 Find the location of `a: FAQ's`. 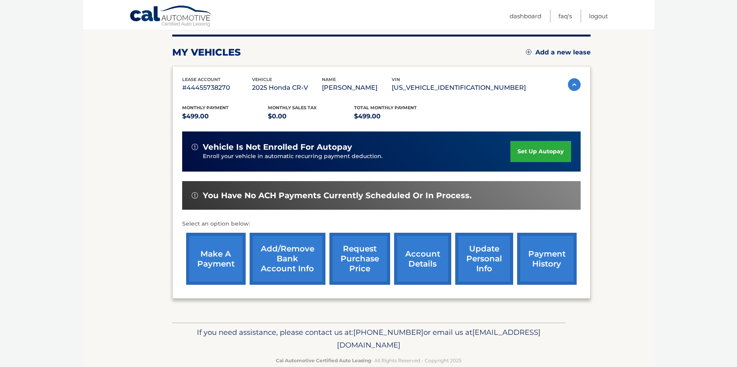

a: FAQ's is located at coordinates (565, 16).